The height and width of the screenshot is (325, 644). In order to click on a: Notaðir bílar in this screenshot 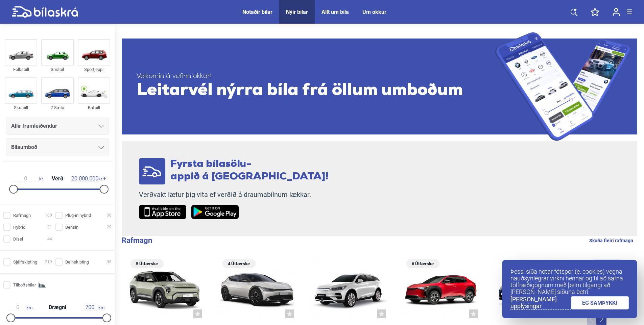, I will do `click(257, 12)`.